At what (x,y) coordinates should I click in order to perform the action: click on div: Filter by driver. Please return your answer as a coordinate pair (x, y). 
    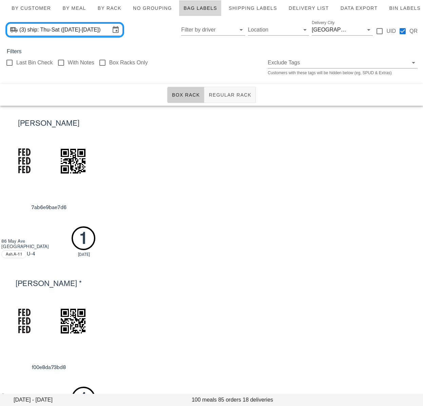
    Looking at the image, I should click on (213, 30).